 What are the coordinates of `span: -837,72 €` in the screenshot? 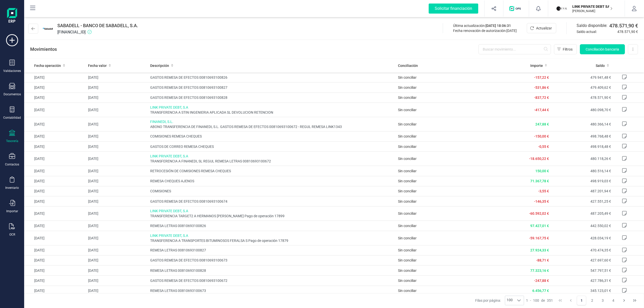 It's located at (542, 98).